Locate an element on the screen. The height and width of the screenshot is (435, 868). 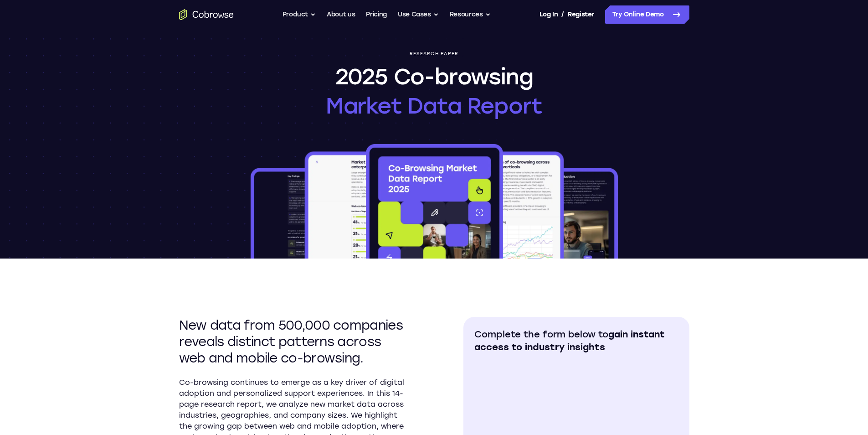
a: Log In is located at coordinates (548, 15).